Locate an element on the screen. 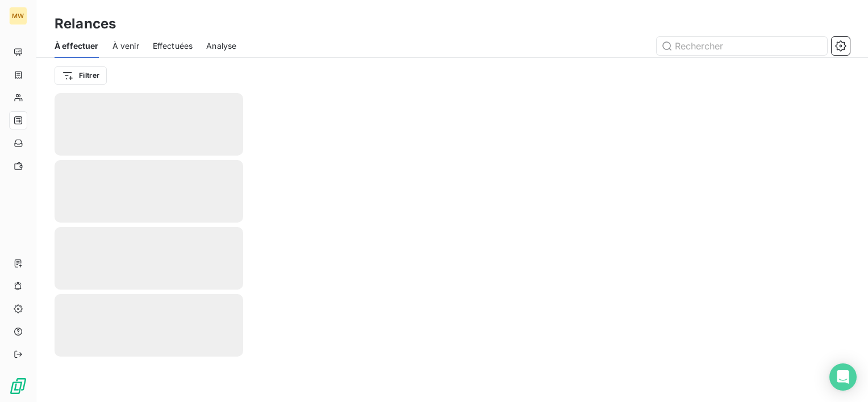 Image resolution: width=868 pixels, height=402 pixels. div: Open Intercom Messenger is located at coordinates (843, 377).